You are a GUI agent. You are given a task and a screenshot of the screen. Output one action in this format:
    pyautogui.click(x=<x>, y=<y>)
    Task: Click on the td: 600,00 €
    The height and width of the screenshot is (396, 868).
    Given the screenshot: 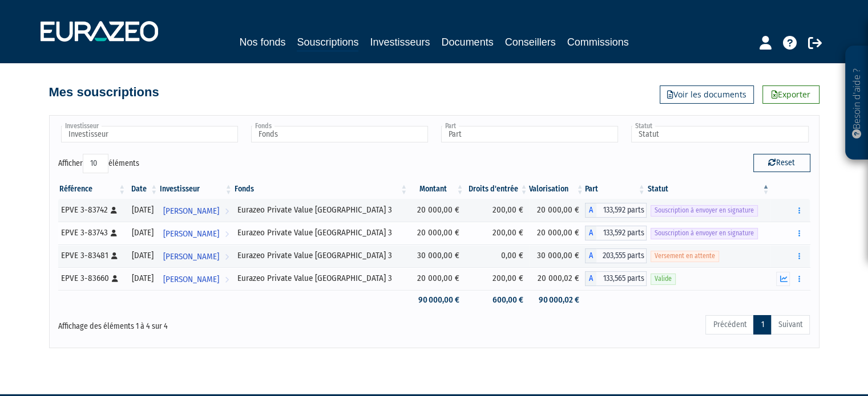 What is the action you would take?
    pyautogui.click(x=496, y=299)
    